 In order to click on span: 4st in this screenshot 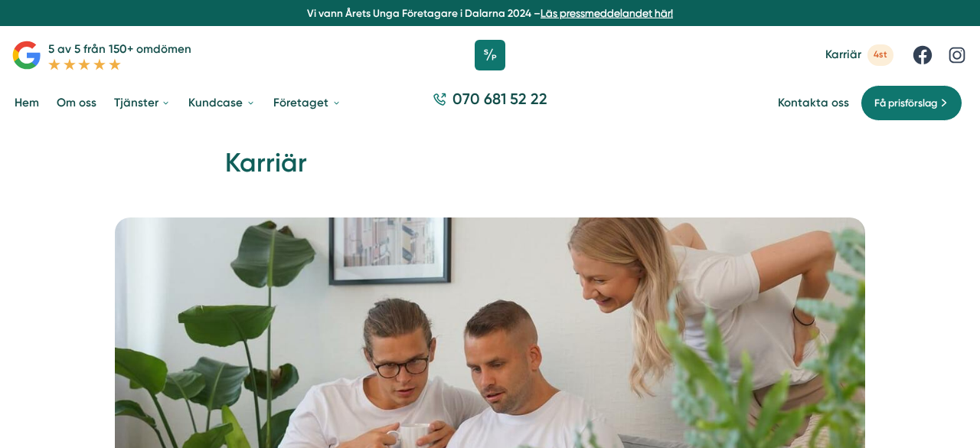, I will do `click(881, 55)`.